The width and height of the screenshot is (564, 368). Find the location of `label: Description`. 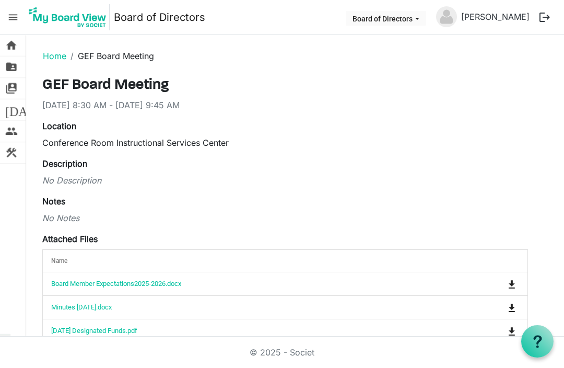

label: Description is located at coordinates (65, 163).